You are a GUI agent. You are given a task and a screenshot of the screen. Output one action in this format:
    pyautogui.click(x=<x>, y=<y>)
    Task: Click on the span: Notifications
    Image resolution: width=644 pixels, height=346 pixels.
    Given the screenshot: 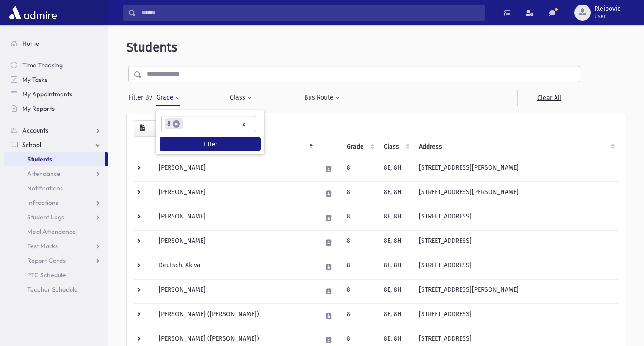 What is the action you would take?
    pyautogui.click(x=44, y=188)
    